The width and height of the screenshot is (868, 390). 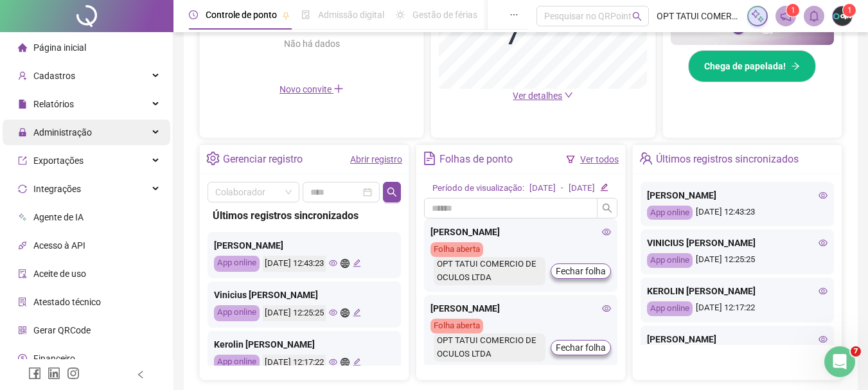 What do you see at coordinates (568, 95) in the screenshot?
I see `span: down` at bounding box center [568, 95].